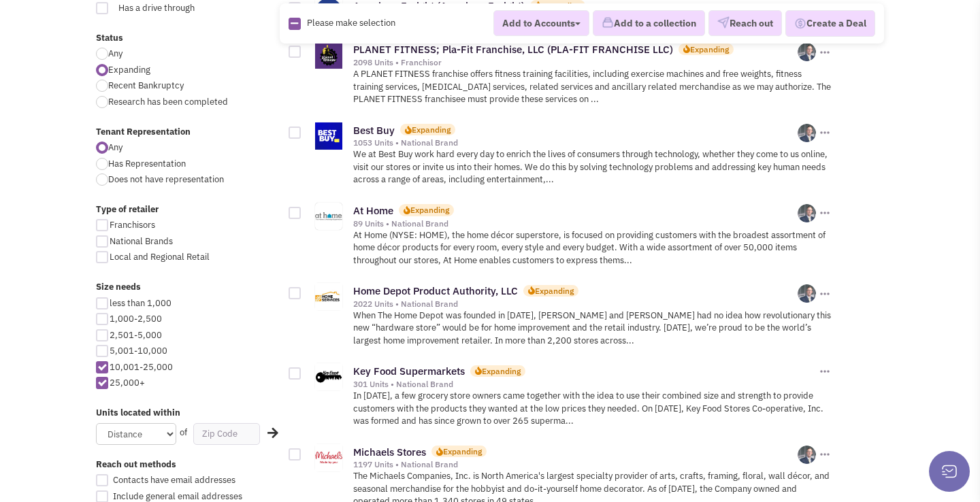 This screenshot has height=502, width=980. What do you see at coordinates (295, 24) in the screenshot?
I see `img: Rectangle.png` at bounding box center [295, 24].